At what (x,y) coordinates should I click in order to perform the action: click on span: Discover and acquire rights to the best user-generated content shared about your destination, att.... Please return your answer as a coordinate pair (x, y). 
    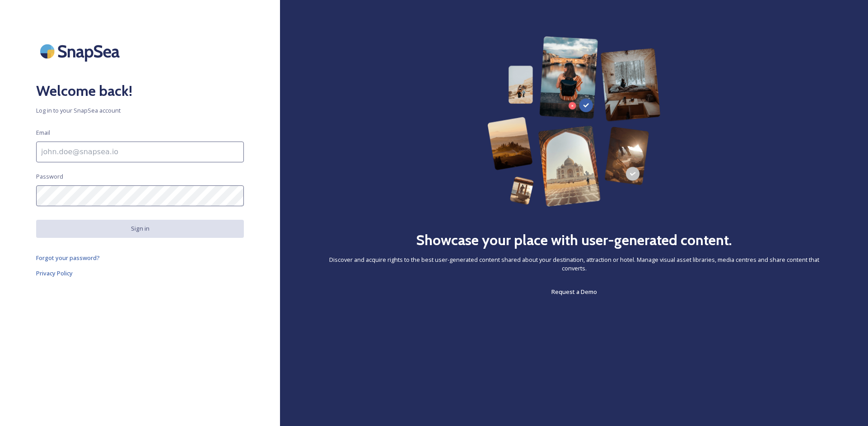
    Looking at the image, I should click on (574, 264).